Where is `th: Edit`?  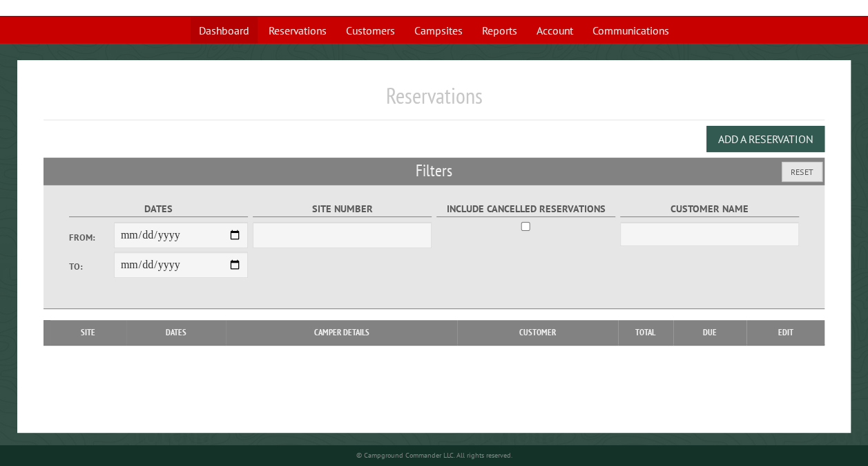
th: Edit is located at coordinates (786, 332).